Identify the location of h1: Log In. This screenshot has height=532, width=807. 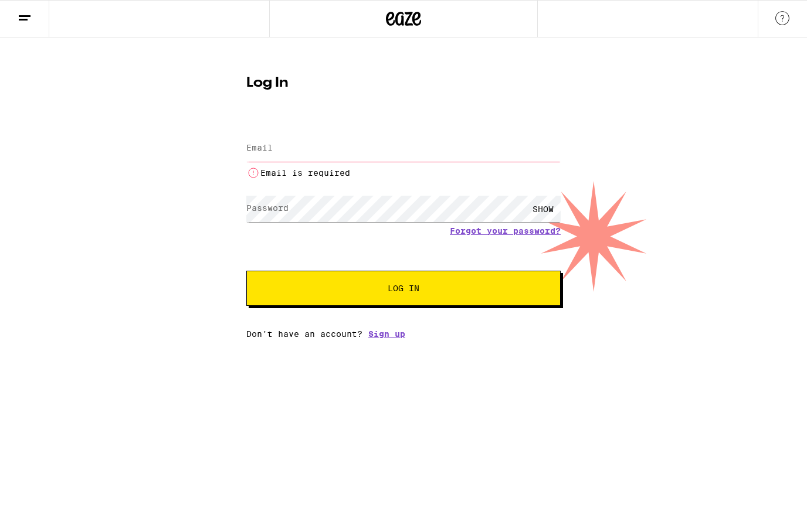
(404, 83).